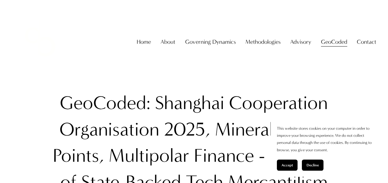 The height and width of the screenshot is (183, 388). What do you see at coordinates (210, 42) in the screenshot?
I see `span: Governing Dynamics` at bounding box center [210, 42].